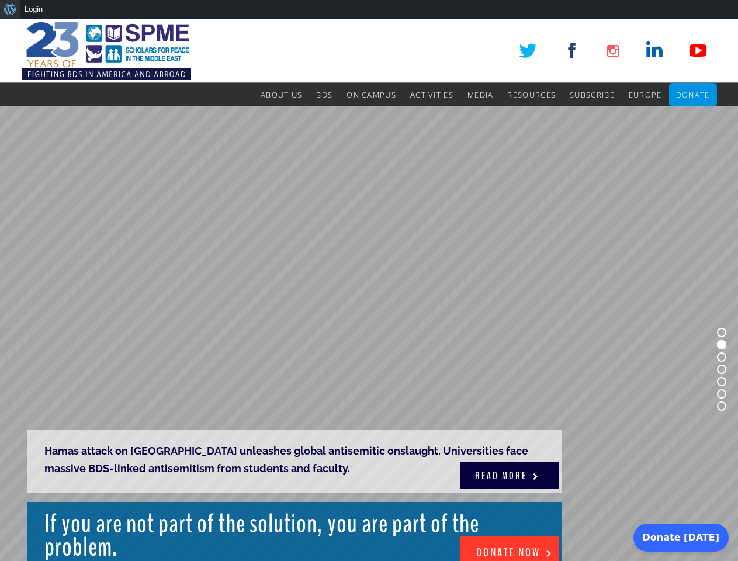 The height and width of the screenshot is (561, 738). Describe the element at coordinates (324, 95) in the screenshot. I see `span: BDS` at that location.